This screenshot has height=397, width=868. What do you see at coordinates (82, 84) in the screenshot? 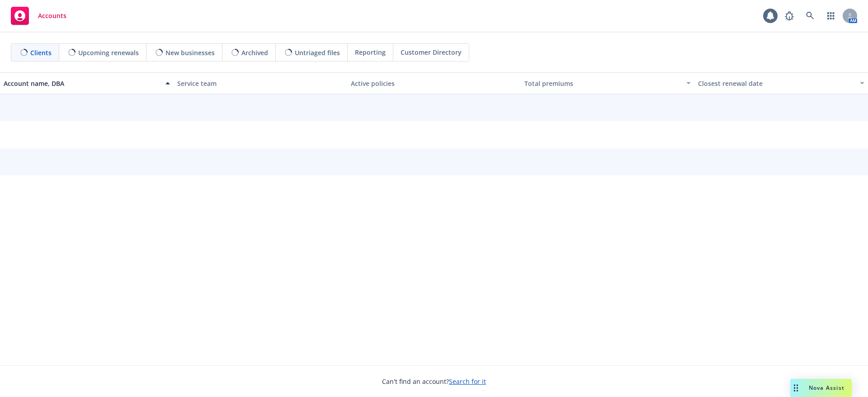
I see `div: Account name, DBA` at bounding box center [82, 84].